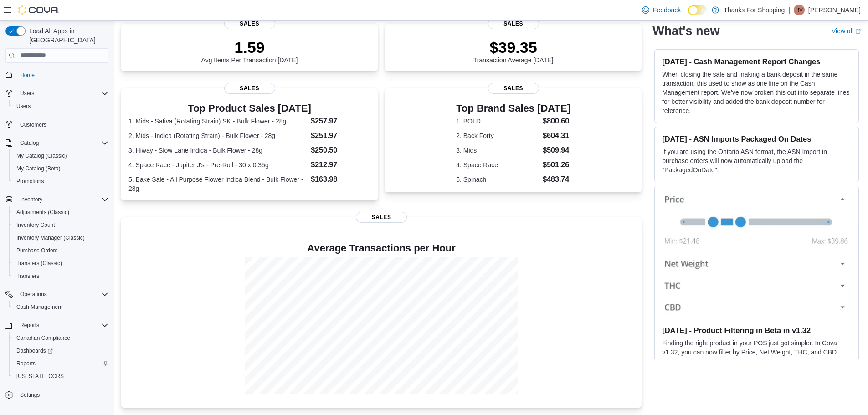  Describe the element at coordinates (661, 10) in the screenshot. I see `a: Feedback` at that location.